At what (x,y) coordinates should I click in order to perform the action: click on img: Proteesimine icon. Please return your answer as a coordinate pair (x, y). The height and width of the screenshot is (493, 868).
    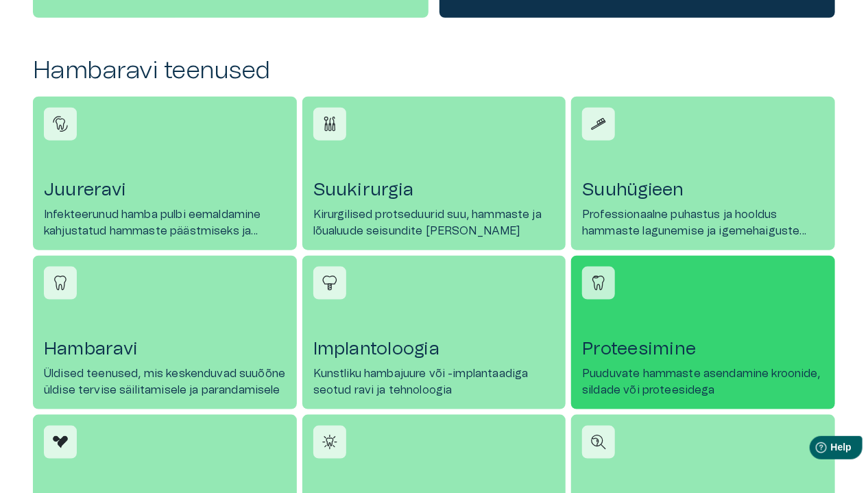
    Looking at the image, I should click on (598, 283).